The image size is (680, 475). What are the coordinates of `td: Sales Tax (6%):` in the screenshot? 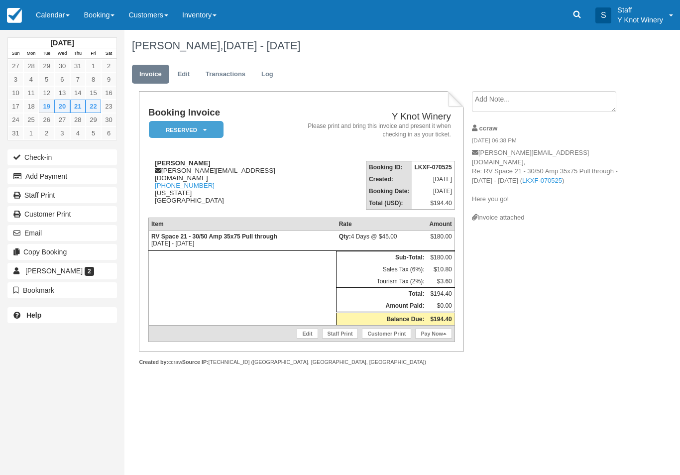 It's located at (382, 269).